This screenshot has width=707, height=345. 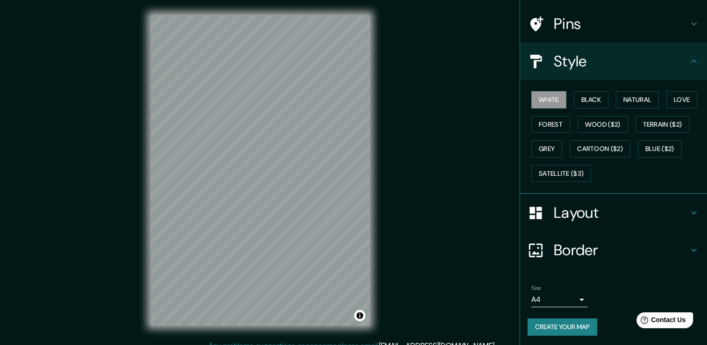 I want to click on div: Layout, so click(x=613, y=213).